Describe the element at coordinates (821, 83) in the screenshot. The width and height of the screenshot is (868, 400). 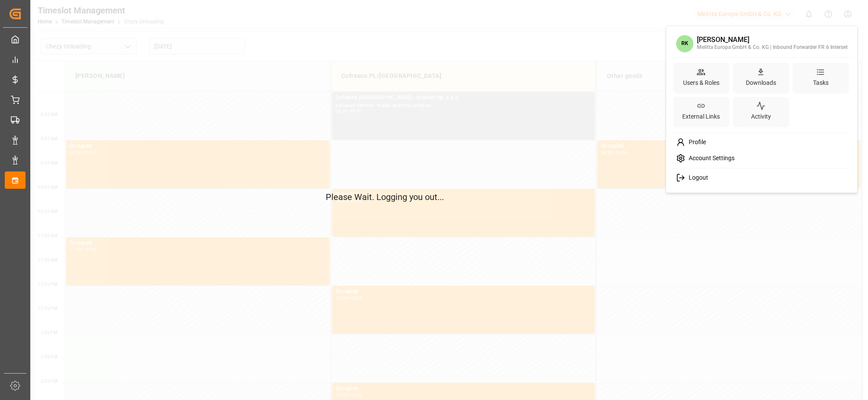
I see `div: Tasks` at that location.